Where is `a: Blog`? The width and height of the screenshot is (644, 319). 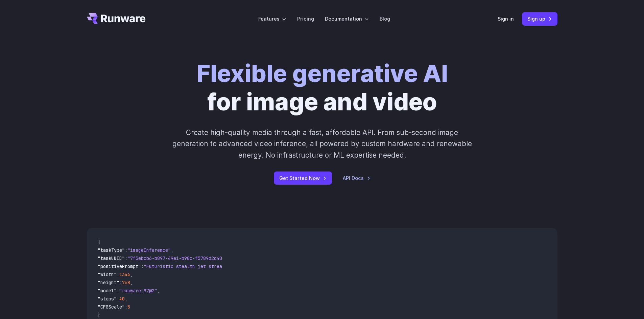
a: Blog is located at coordinates (384, 19).